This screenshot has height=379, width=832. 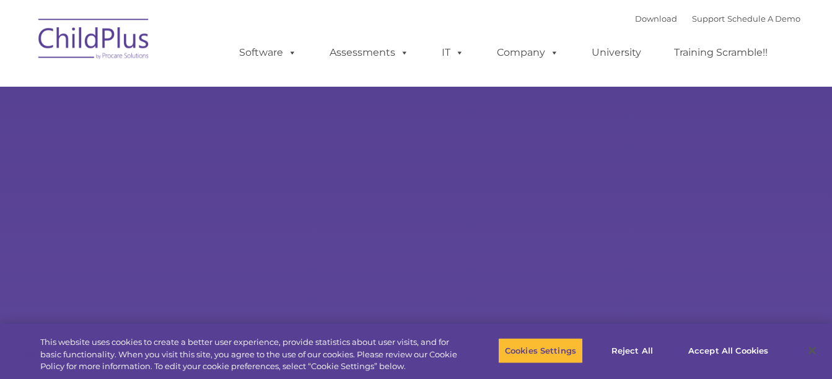 I want to click on a: Download, so click(x=656, y=19).